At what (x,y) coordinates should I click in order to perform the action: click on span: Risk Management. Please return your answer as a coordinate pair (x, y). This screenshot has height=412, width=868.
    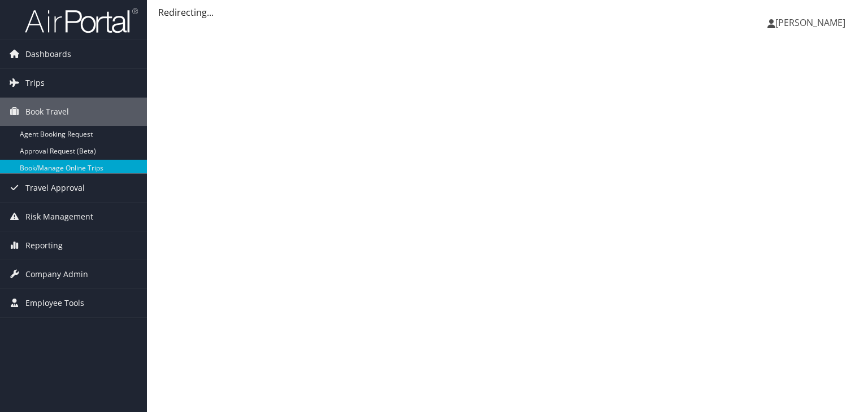
    Looking at the image, I should click on (59, 216).